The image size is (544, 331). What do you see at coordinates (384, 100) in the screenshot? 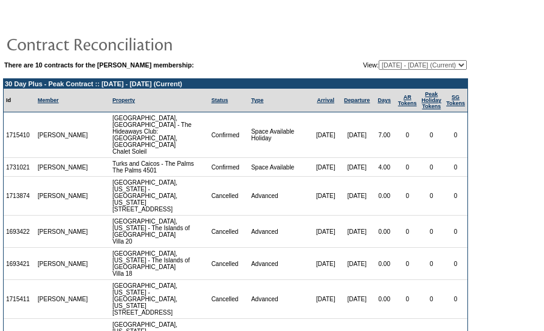
I see `a: Days` at bounding box center [384, 100].